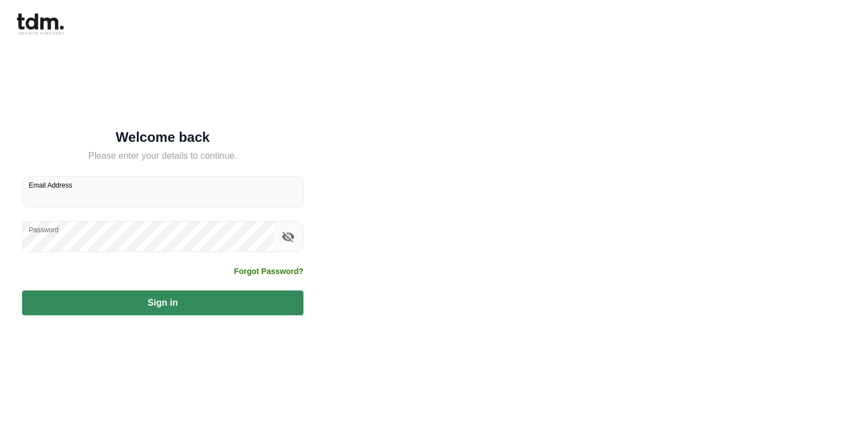  What do you see at coordinates (50, 185) in the screenshot?
I see `label: Email Address` at bounding box center [50, 185].